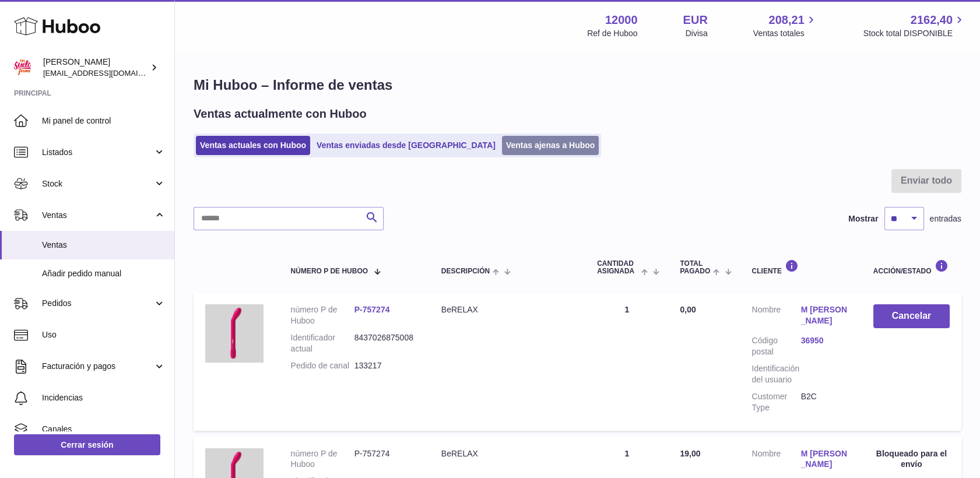  Describe the element at coordinates (386, 343) in the screenshot. I see `dd: 8437026875008` at that location.